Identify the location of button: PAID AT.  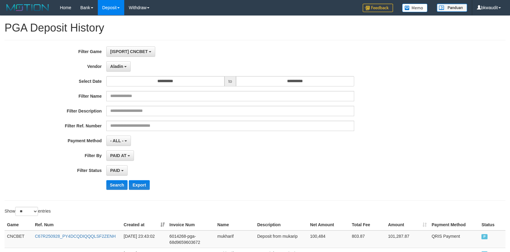
(120, 156).